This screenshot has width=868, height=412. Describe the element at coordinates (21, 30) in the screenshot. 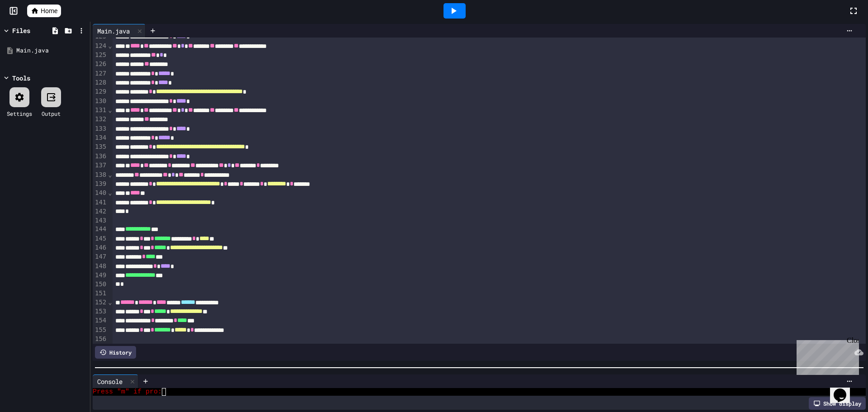

I see `div: Files` at that location.